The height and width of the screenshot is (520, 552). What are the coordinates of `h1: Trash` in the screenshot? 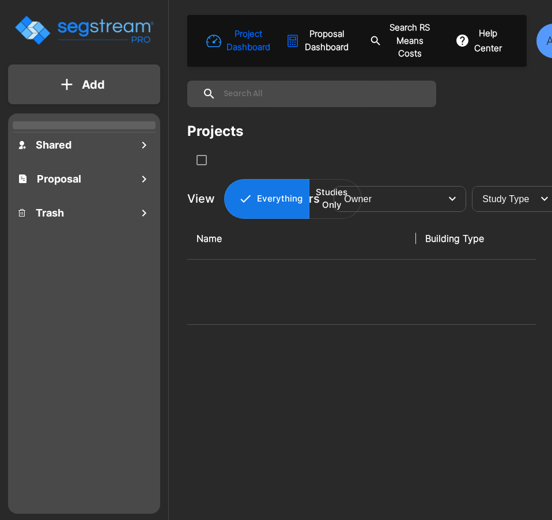 It's located at (50, 213).